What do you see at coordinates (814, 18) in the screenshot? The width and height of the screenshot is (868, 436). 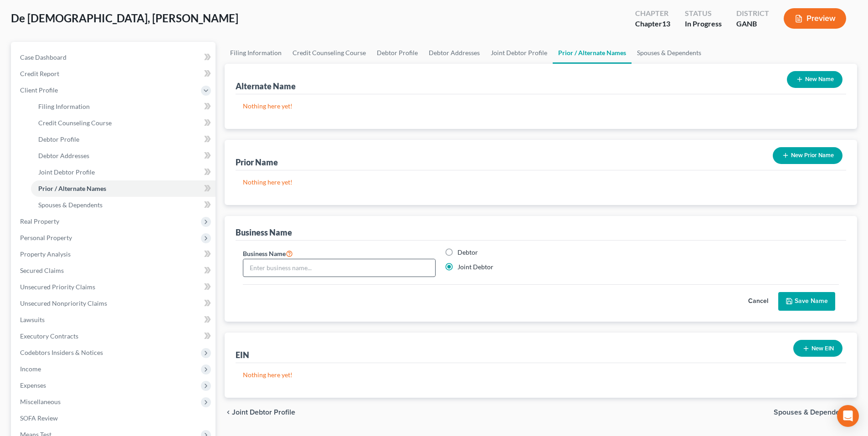 I see `button: Preview` at bounding box center [814, 18].